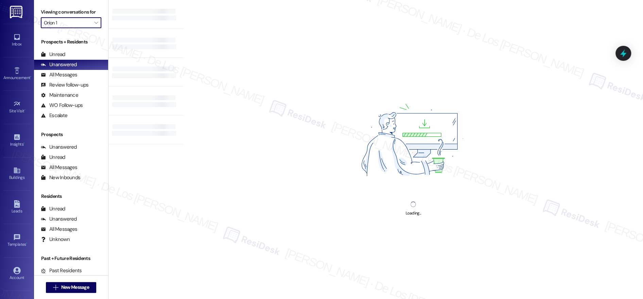 Image resolution: width=643 pixels, height=299 pixels. What do you see at coordinates (54, 116) in the screenshot?
I see `div: Escalate` at bounding box center [54, 116].